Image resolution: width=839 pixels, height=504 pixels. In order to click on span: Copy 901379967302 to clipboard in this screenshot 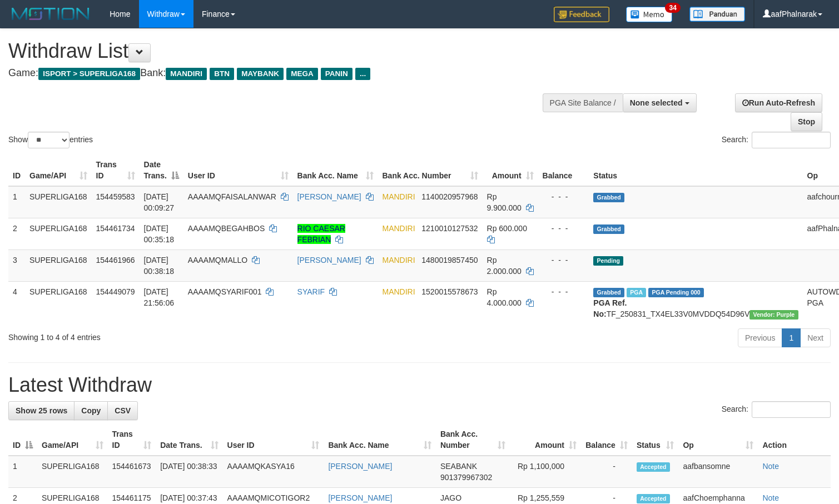, I will do `click(466, 477)`.